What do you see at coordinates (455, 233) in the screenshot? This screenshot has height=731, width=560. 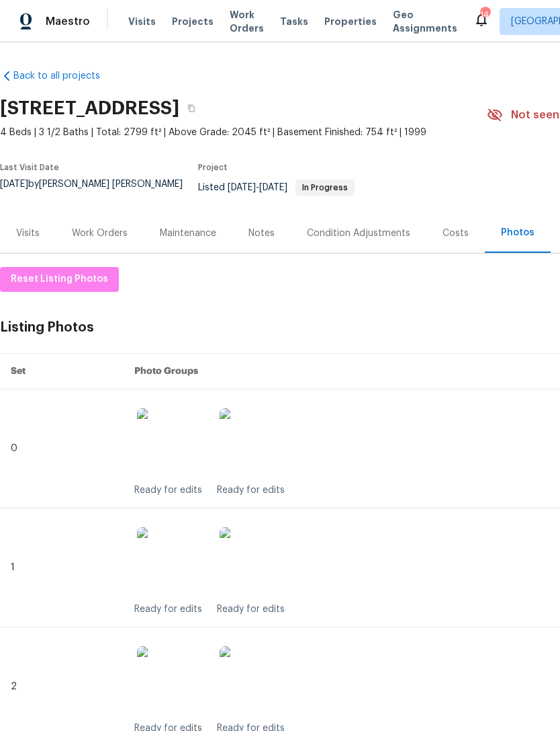 I see `div: Costs` at bounding box center [455, 233].